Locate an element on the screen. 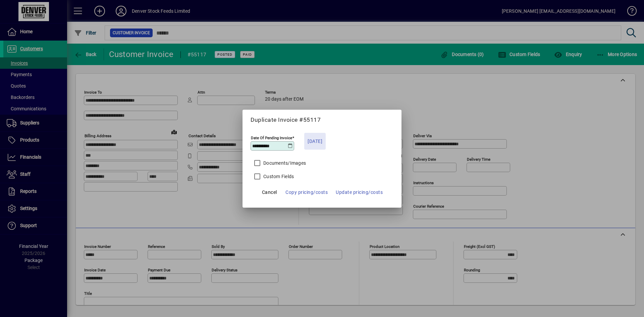 Image resolution: width=644 pixels, height=317 pixels. span: Update pricing/costs is located at coordinates (359, 192).